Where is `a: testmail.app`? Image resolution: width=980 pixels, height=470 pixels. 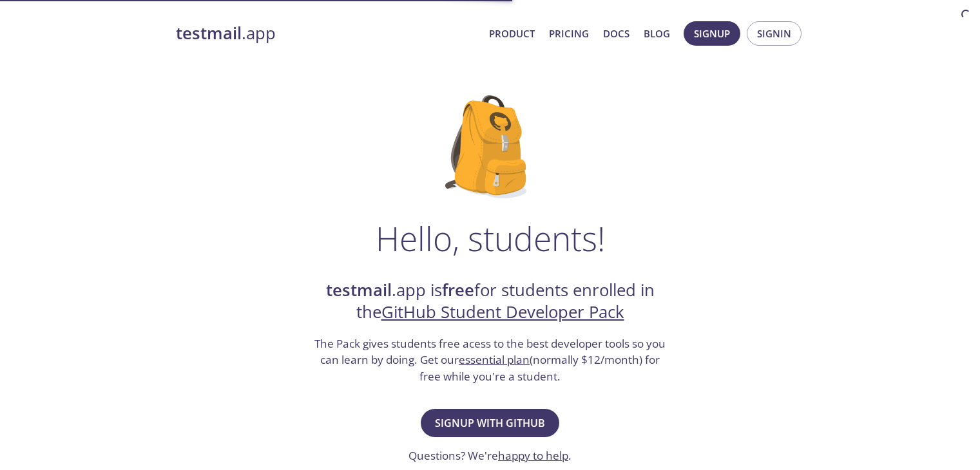 a: testmail.app is located at coordinates (327, 33).